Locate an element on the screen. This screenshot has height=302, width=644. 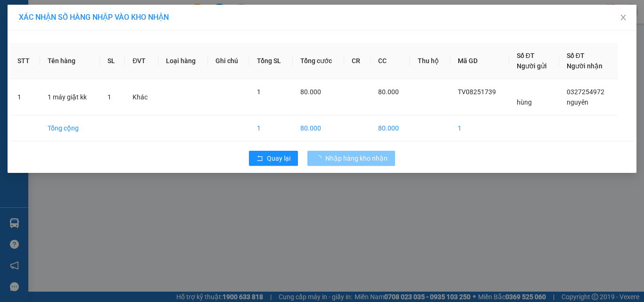
span: close is located at coordinates (624, 18).